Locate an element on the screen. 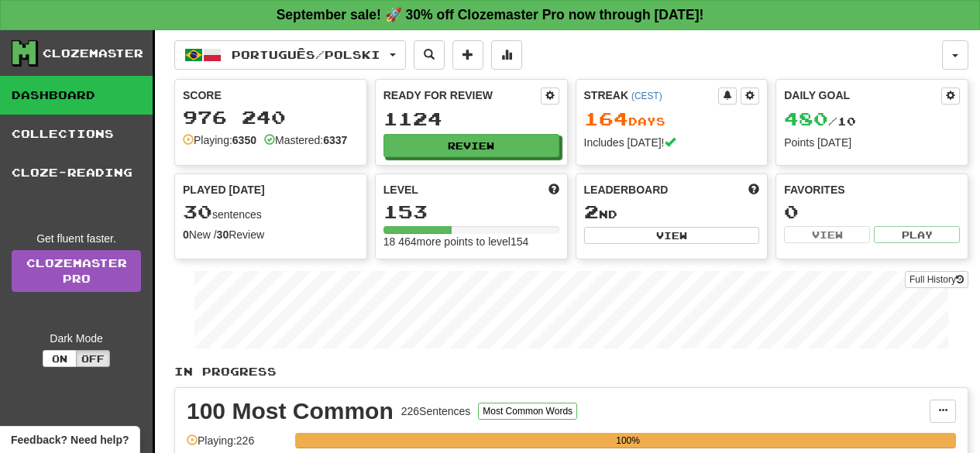 This screenshot has width=980, height=453. div: Score is located at coordinates (270, 95).